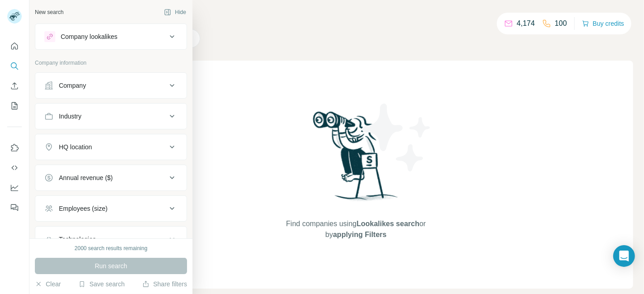  What do you see at coordinates (111, 209) in the screenshot?
I see `button: Employees (size)` at bounding box center [111, 209].